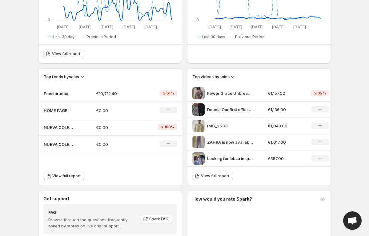 The height and width of the screenshot is (236, 369). Describe the element at coordinates (156, 219) in the screenshot. I see `a: Spark FAQ` at that location.